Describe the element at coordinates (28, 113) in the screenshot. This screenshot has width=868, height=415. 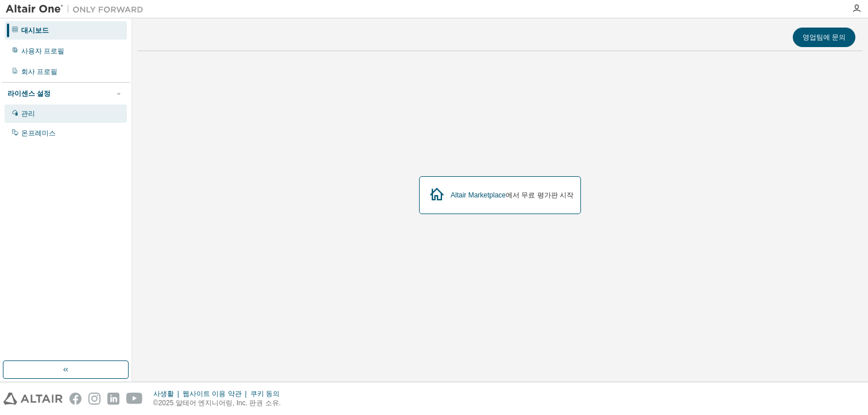
I see `div: 관리` at that location.